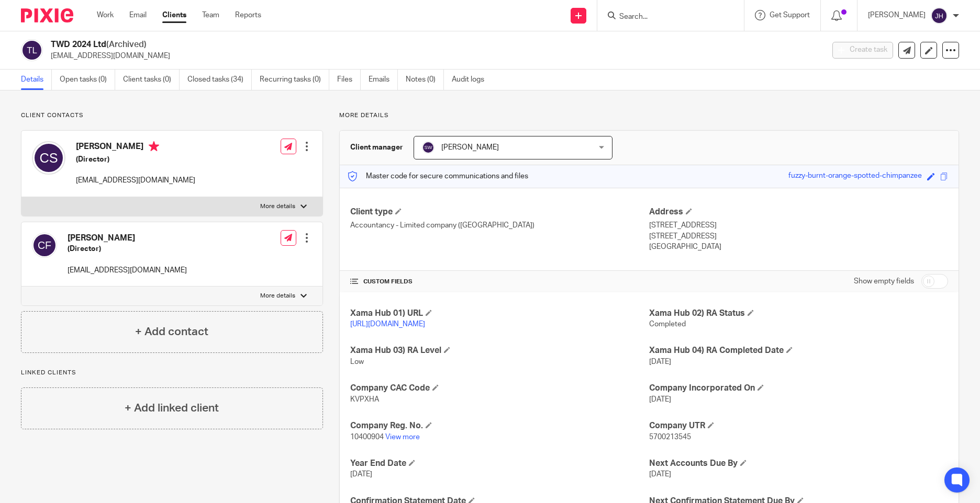  Describe the element at coordinates (357, 362) in the screenshot. I see `span: Low` at that location.